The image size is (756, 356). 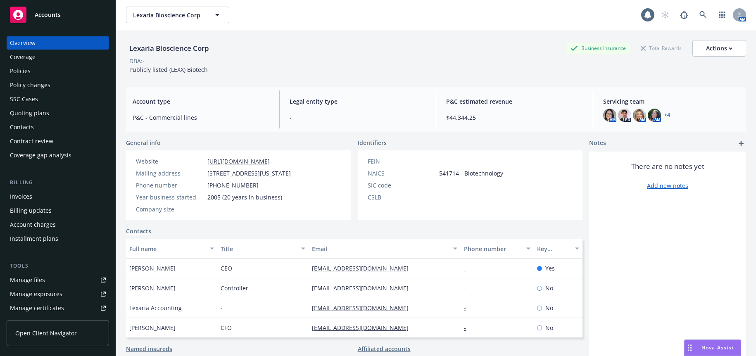 I want to click on span: CFO, so click(x=226, y=327).